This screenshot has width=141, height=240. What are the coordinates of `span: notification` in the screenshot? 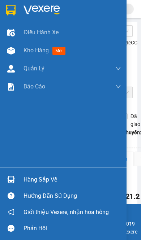 It's located at (11, 212).